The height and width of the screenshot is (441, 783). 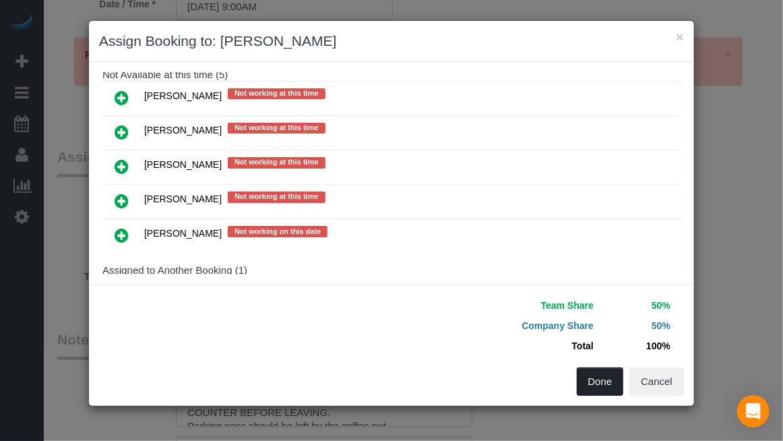 I want to click on h4: Assigned to Another Booking (1), so click(x=392, y=270).